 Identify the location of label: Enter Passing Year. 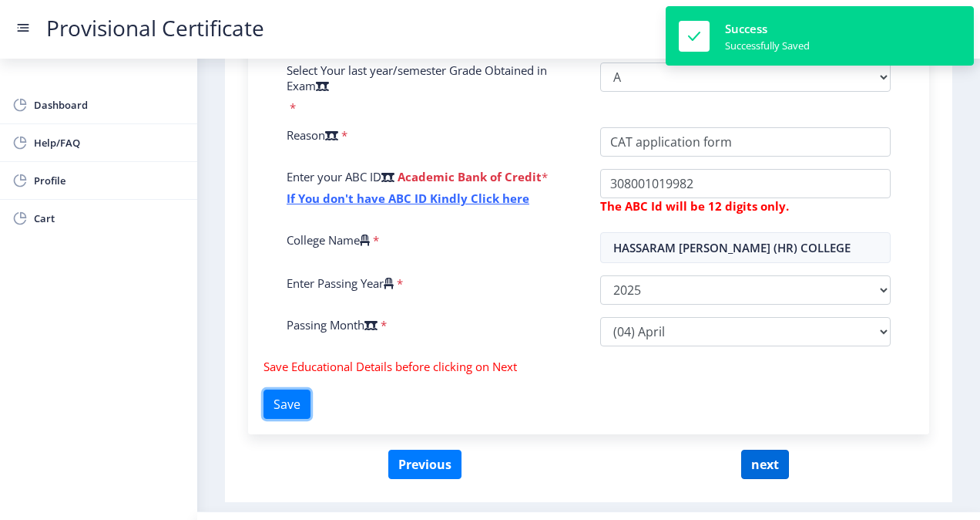
(339, 283).